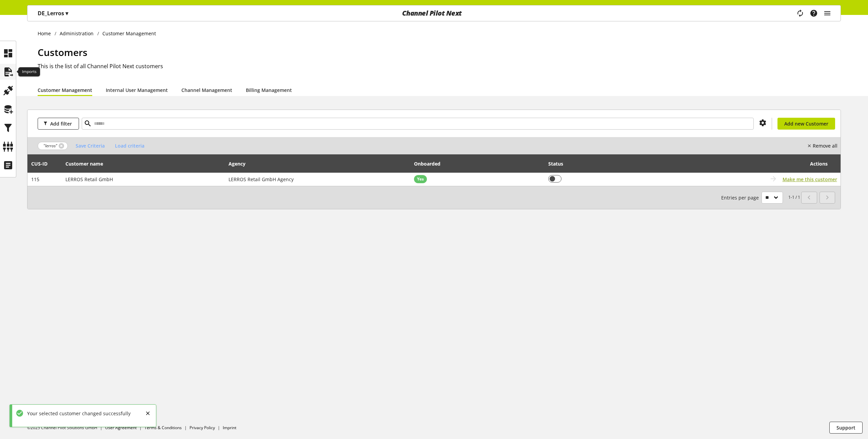  What do you see at coordinates (430, 163) in the screenshot?
I see `div: Onboarded` at bounding box center [430, 163].